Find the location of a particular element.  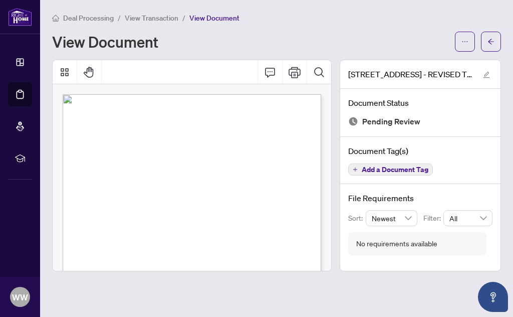

span: Newest is located at coordinates (392, 218).